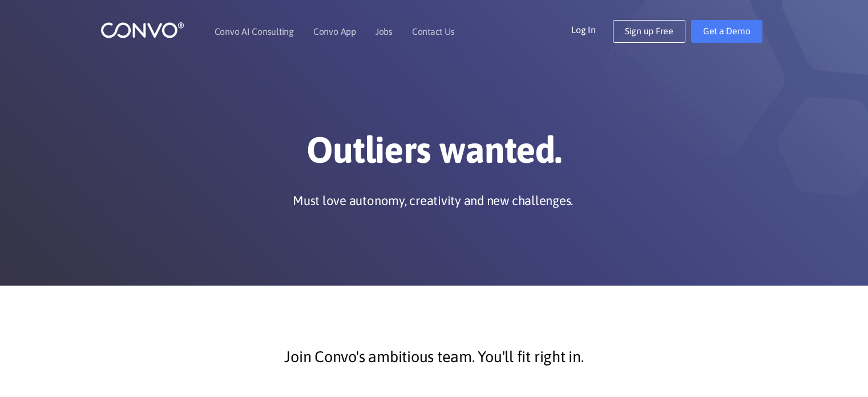  I want to click on a: Convo AI Consulting, so click(254, 32).